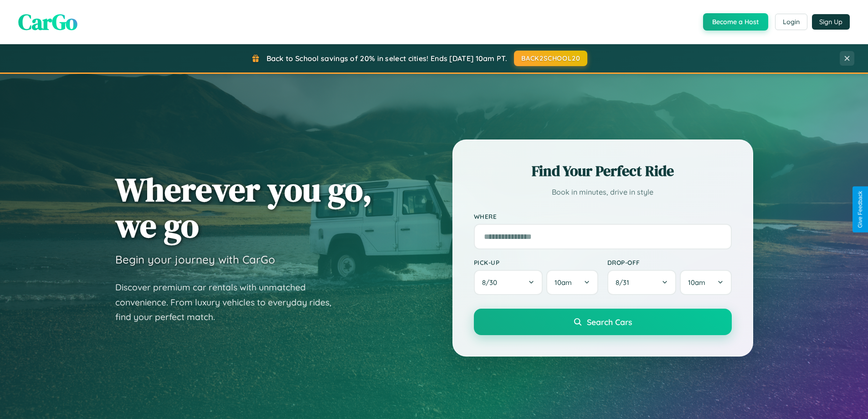 This screenshot has width=868, height=419. What do you see at coordinates (861, 209) in the screenshot?
I see `div: Give Feedback` at bounding box center [861, 209].